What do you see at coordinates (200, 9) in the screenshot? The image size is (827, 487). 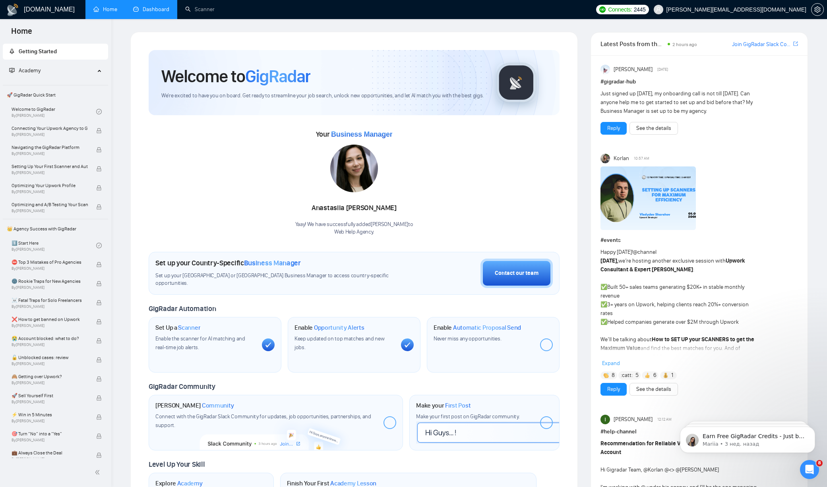 I see `a: searchScanner` at bounding box center [200, 9].